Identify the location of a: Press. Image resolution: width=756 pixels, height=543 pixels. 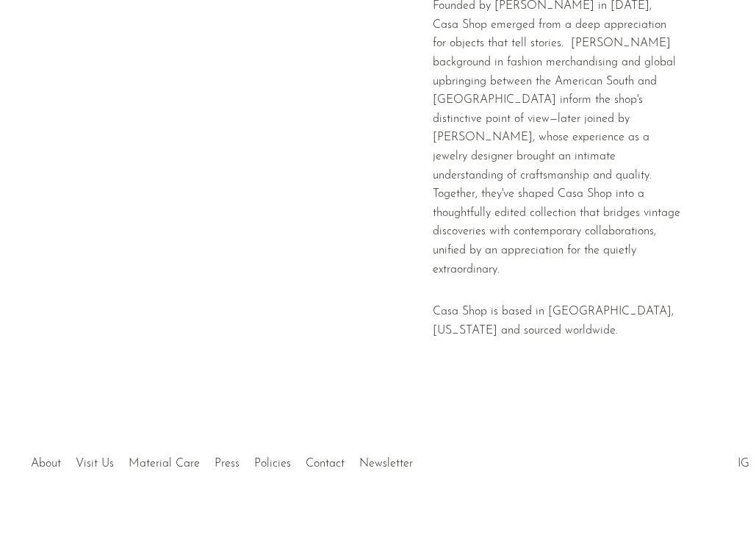
(227, 464).